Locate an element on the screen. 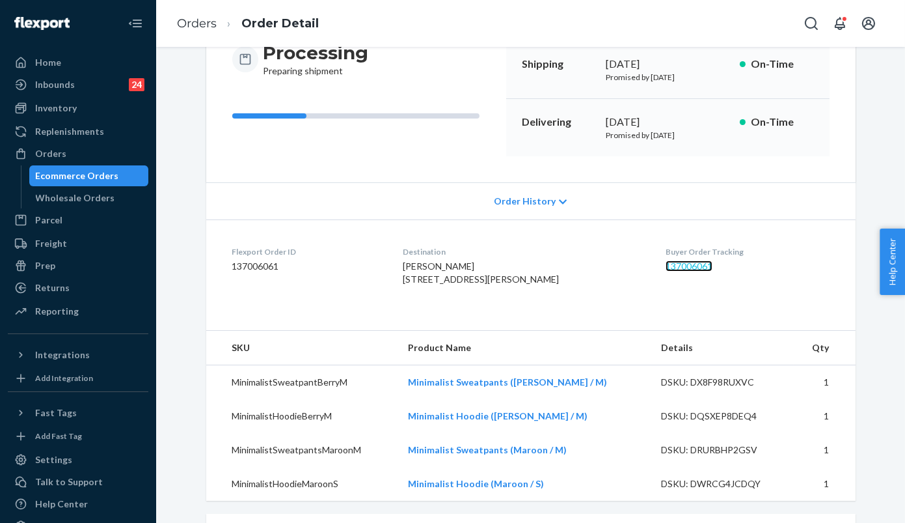 The image size is (905, 523). button: Help Center is located at coordinates (892, 262).